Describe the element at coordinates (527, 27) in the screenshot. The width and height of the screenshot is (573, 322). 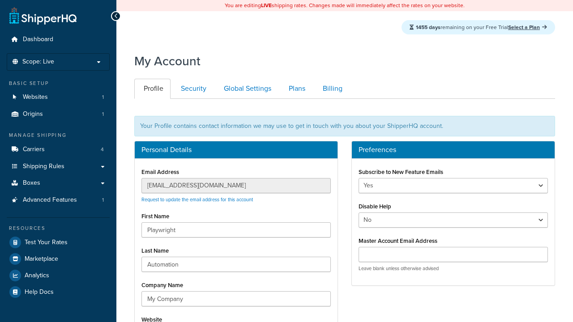
I see `a: Select a Plan` at that location.